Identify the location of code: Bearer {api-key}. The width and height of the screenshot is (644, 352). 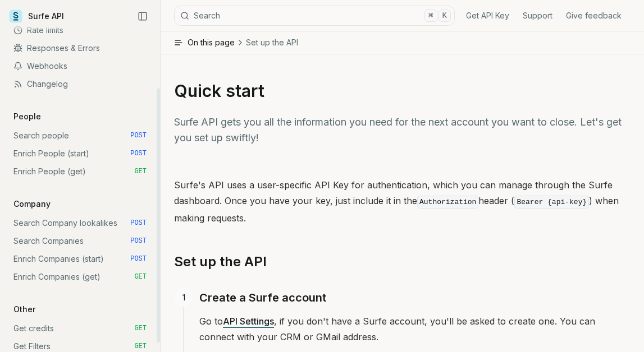
(551, 202).